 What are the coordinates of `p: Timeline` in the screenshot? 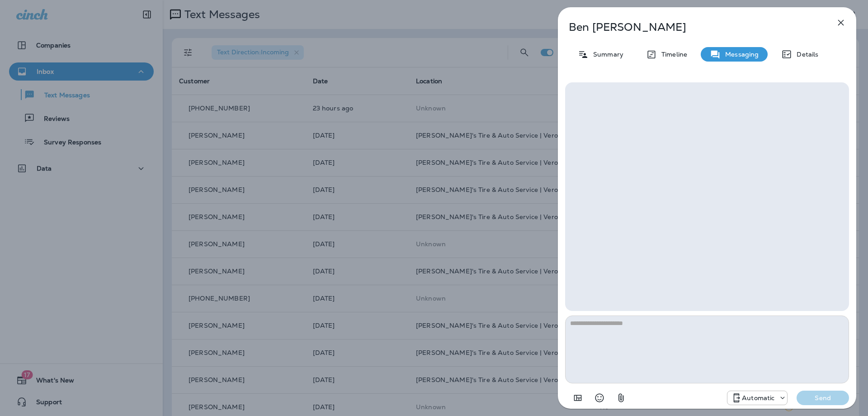 It's located at (672, 55).